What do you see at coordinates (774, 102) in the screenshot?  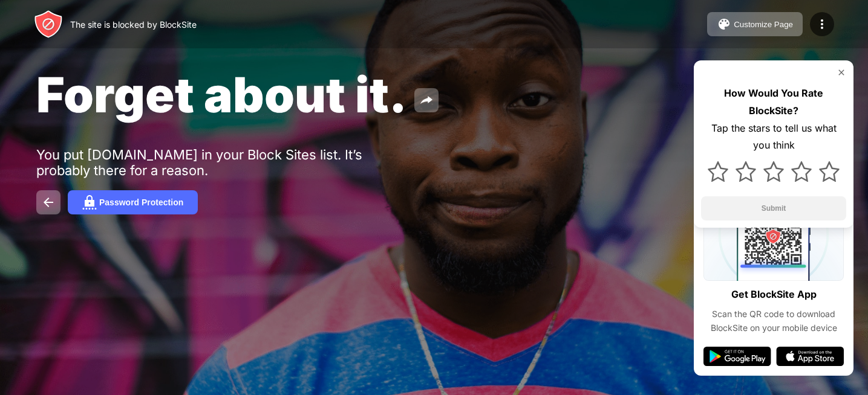 I see `div: How Would You Rate BlockSite?` at bounding box center [774, 102].